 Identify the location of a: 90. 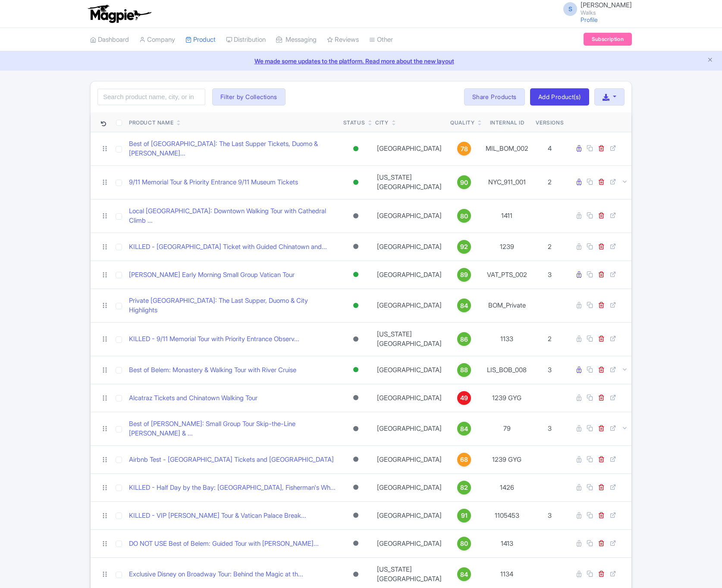
(464, 182).